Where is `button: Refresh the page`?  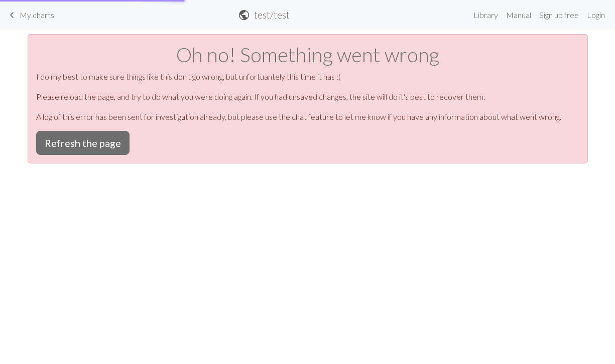
button: Refresh the page is located at coordinates (83, 143).